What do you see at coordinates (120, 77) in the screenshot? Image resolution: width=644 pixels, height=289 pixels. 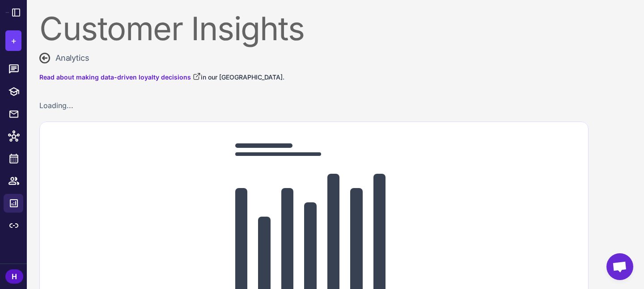 I see `a: Read about making data-driven loyalty decisions` at bounding box center [120, 77].